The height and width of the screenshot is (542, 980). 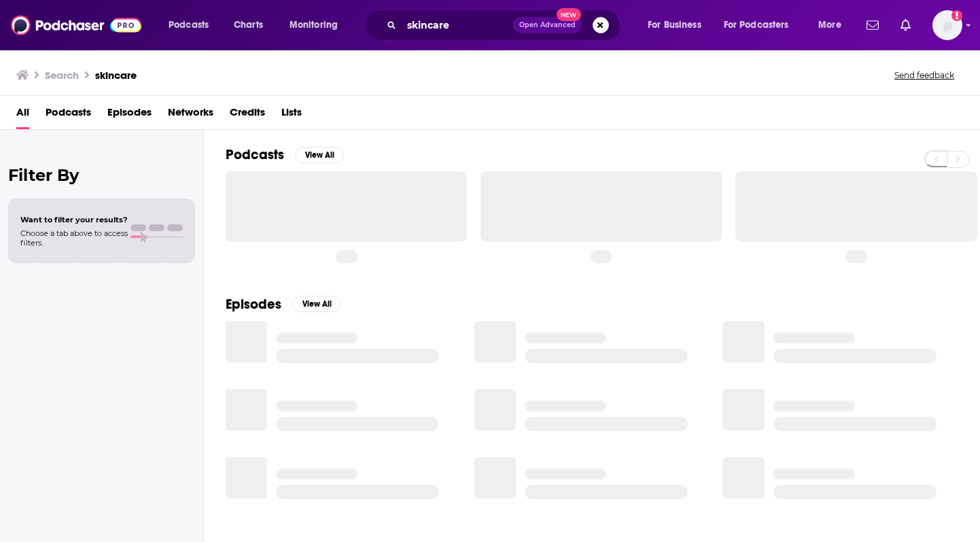 I want to click on a: Credits, so click(x=248, y=115).